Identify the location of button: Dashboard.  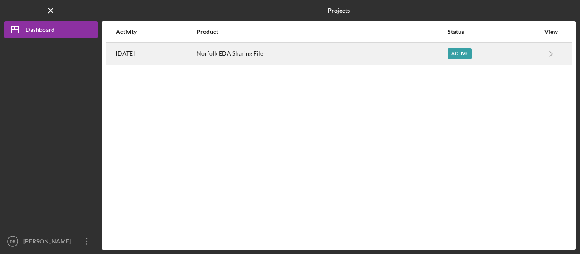
(51, 30).